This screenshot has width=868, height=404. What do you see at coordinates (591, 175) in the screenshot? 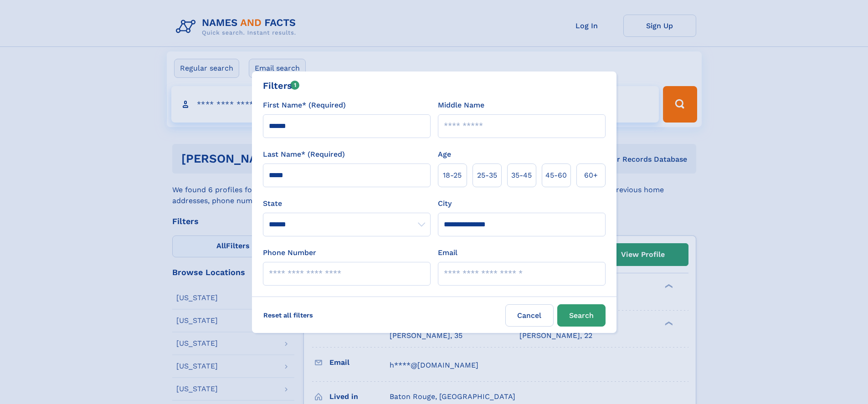
I see `span: 60+` at bounding box center [591, 175].